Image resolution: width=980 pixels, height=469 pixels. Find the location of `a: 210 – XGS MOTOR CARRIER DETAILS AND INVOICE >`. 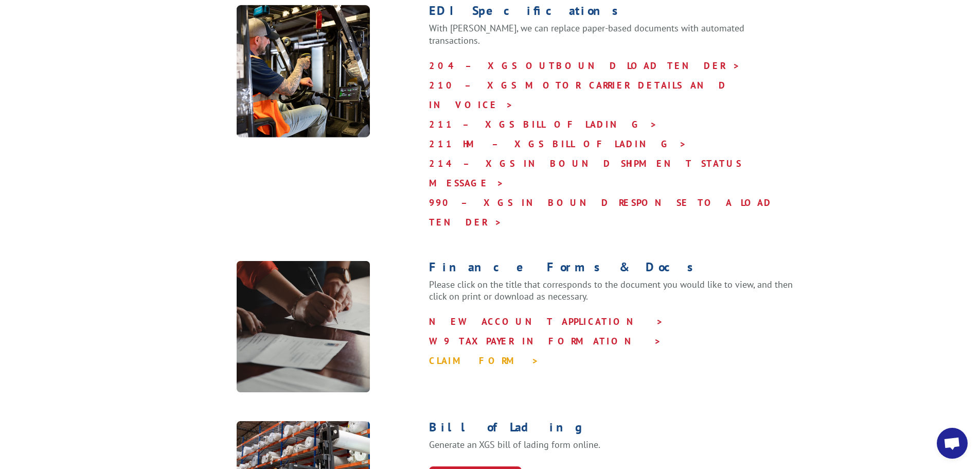

a: 210 – XGS MOTOR CARRIER DETAILS AND INVOICE > is located at coordinates (579, 95).